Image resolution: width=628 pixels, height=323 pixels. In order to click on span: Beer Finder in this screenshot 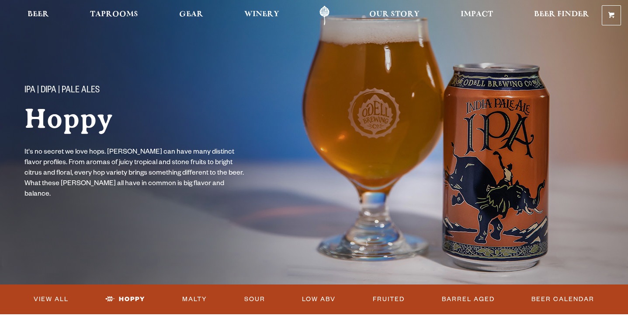, I will do `click(562, 14)`.